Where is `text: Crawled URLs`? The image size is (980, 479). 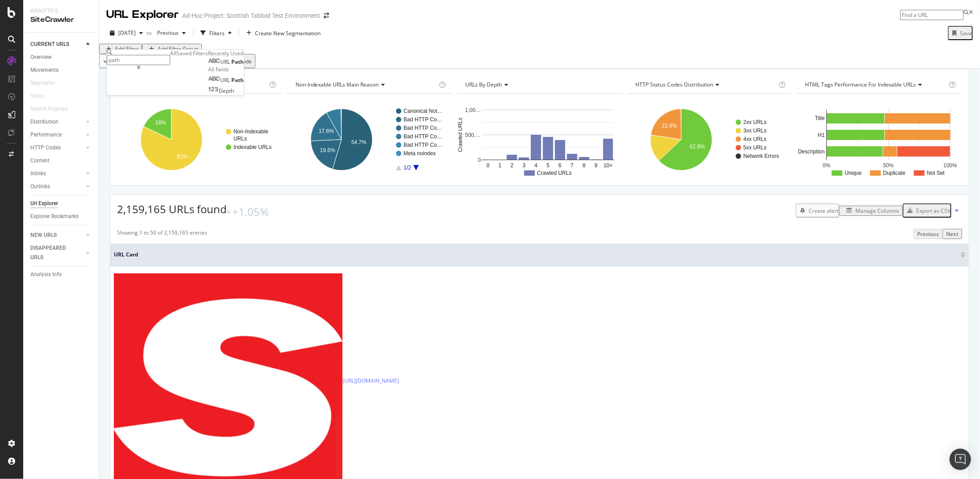
text: Crawled URLs is located at coordinates (460, 135).